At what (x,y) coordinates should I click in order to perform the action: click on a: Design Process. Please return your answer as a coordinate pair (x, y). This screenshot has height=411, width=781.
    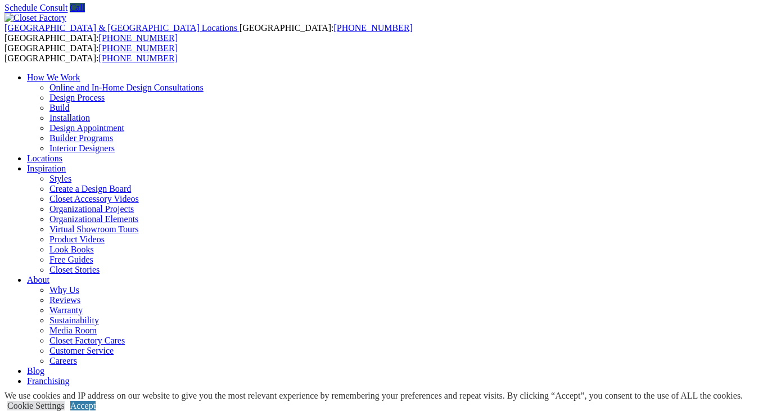
    Looking at the image, I should click on (77, 97).